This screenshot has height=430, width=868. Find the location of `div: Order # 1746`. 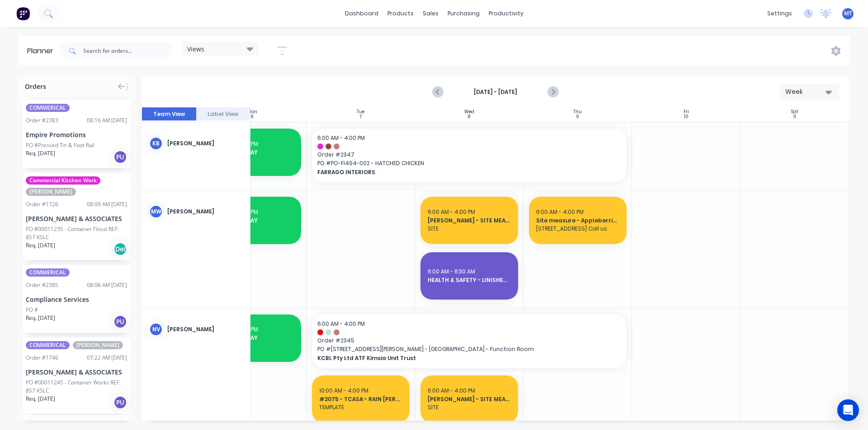

div: Order # 1746 is located at coordinates (42, 358).